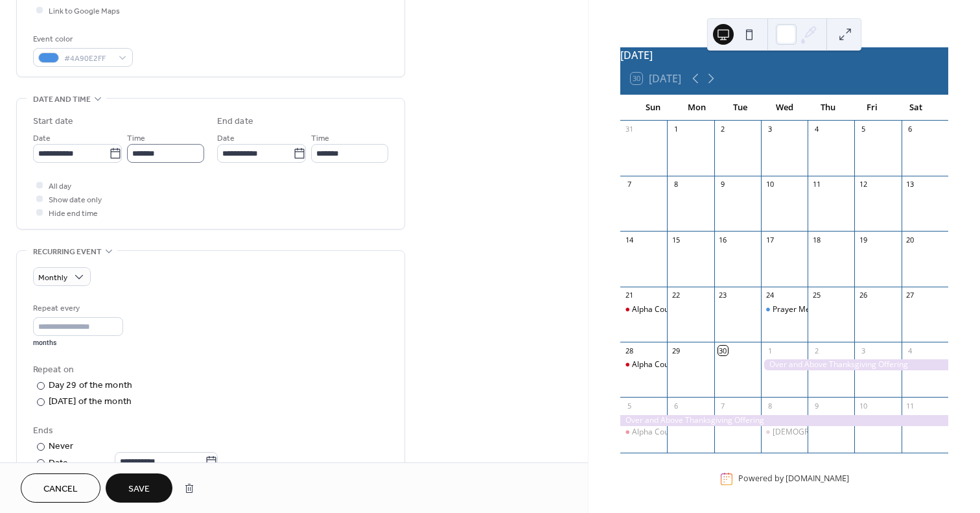 The image size is (980, 513). What do you see at coordinates (61, 99) in the screenshot?
I see `span: Date and time` at bounding box center [61, 99].